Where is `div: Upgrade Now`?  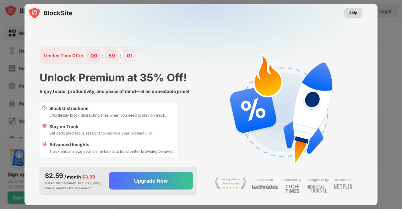
div: Upgrade Now is located at coordinates (151, 180).